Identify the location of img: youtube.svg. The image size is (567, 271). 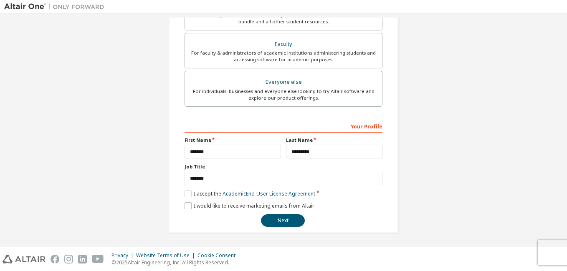
(98, 259).